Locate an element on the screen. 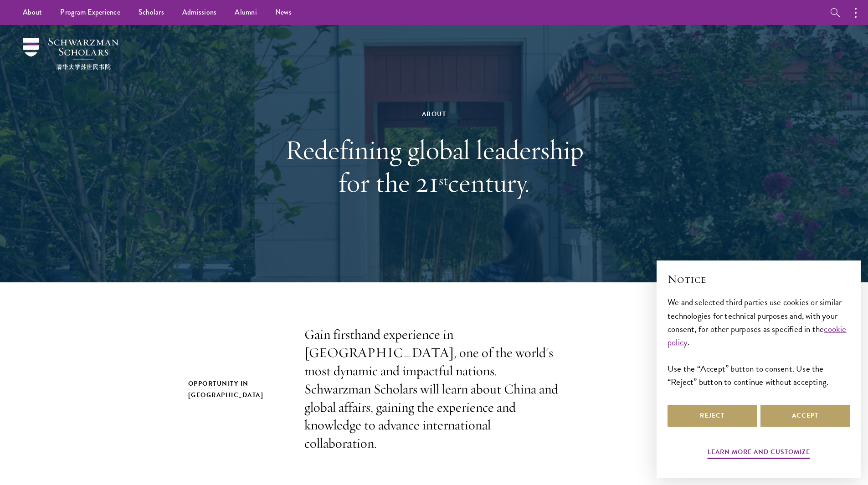 The image size is (868, 485). div: We and selected third parties use cookies or similar technologies for technical purposes and, wit... is located at coordinates (759, 341).